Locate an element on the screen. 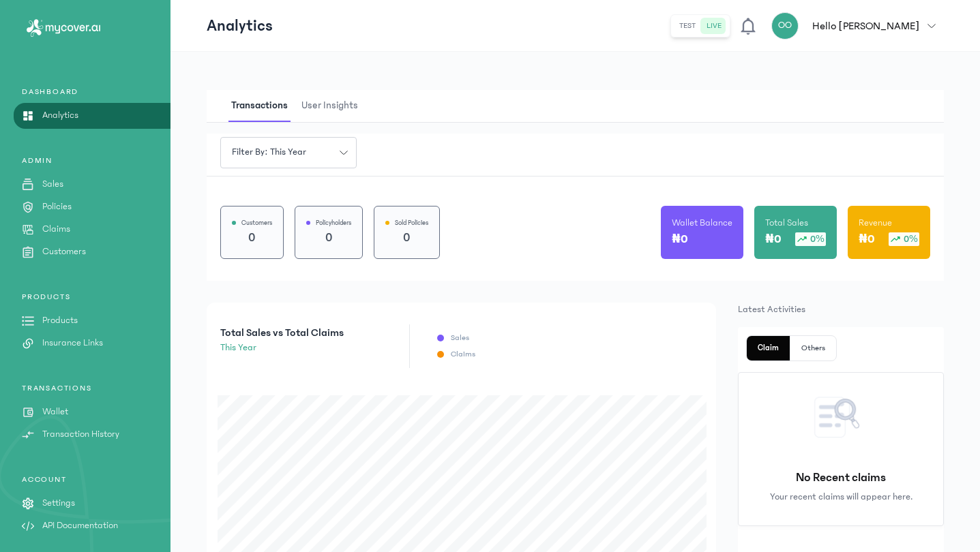 The height and width of the screenshot is (552, 980). button: live is located at coordinates (714, 26).